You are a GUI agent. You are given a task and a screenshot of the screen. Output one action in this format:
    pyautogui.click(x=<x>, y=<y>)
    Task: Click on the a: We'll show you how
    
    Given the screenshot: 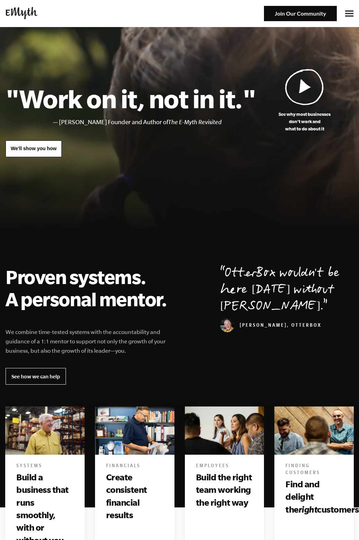 What is the action you would take?
    pyautogui.click(x=34, y=149)
    